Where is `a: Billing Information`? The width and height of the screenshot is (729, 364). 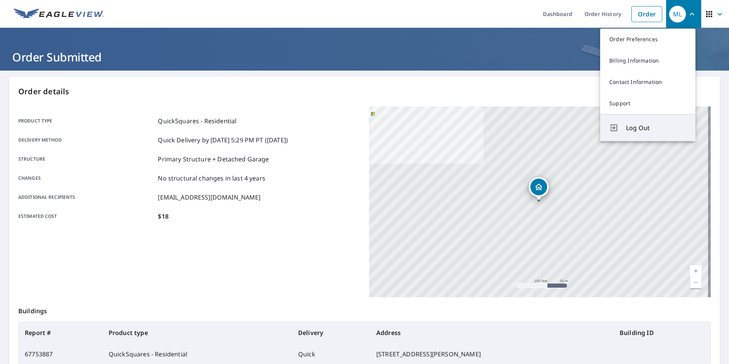 a: Billing Information is located at coordinates (647, 61).